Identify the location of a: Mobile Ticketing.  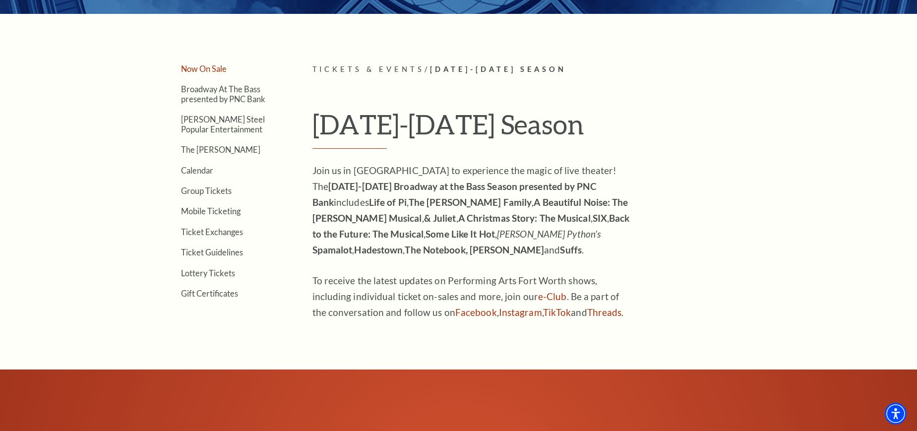
(211, 211).